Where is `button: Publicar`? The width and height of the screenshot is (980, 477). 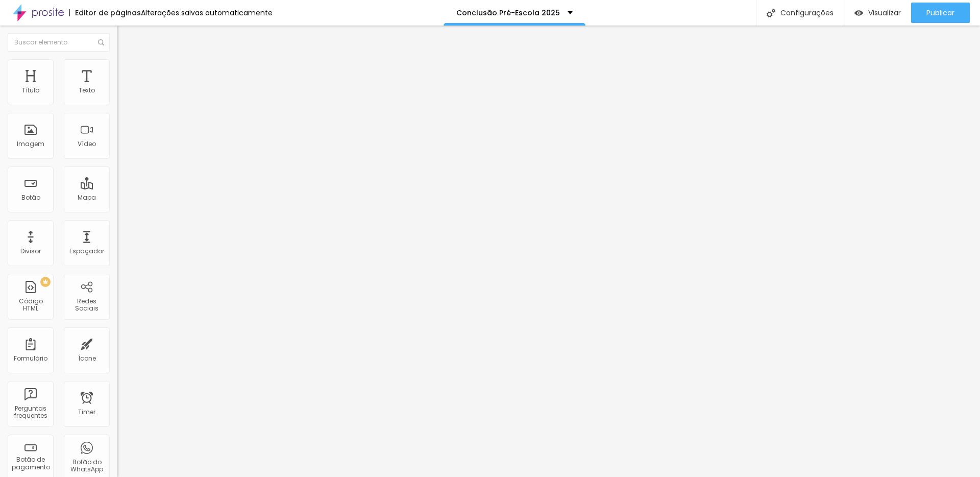 button: Publicar is located at coordinates (941, 13).